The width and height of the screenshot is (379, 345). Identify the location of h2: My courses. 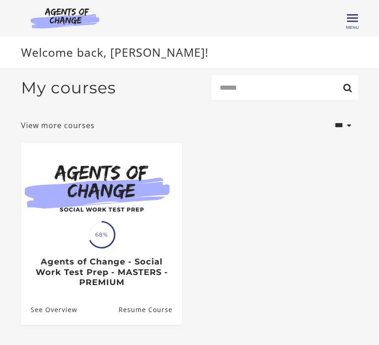
(68, 88).